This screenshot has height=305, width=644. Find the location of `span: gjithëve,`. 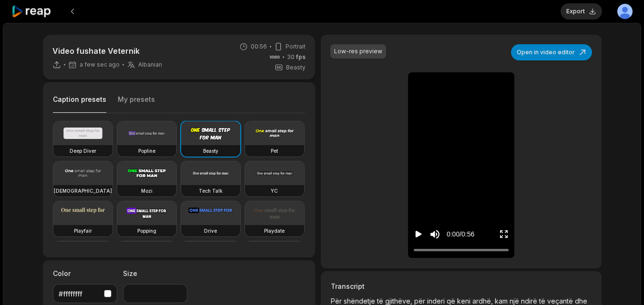

span: gjithëve, is located at coordinates (399, 301).